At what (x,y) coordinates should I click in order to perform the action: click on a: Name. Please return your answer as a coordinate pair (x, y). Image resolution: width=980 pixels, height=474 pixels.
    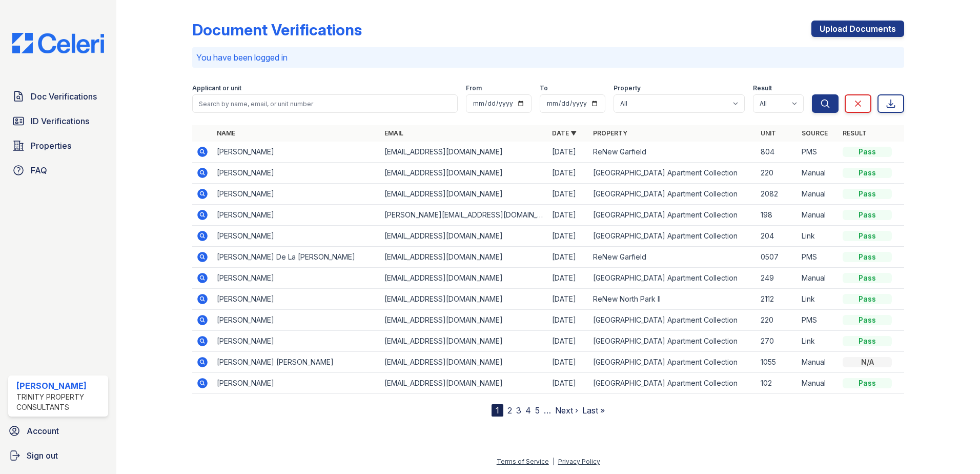
    Looking at the image, I should click on (226, 133).